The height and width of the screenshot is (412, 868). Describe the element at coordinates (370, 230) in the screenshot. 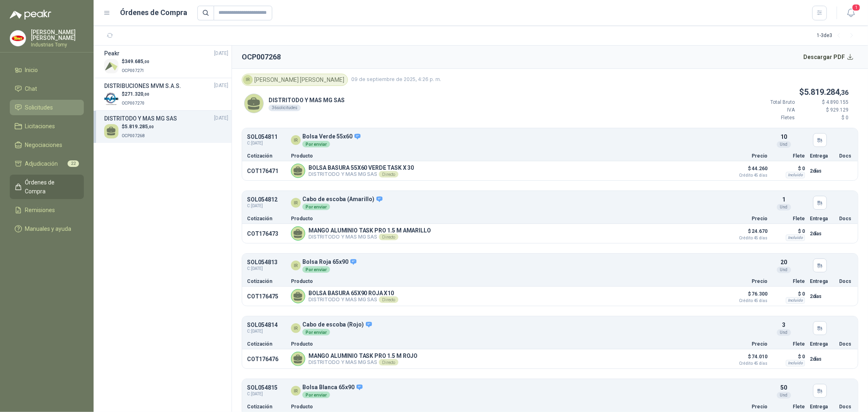

I see `p: MANGO ALUMINIO TASK PRO 1.5 M AMARILLO` at that location.